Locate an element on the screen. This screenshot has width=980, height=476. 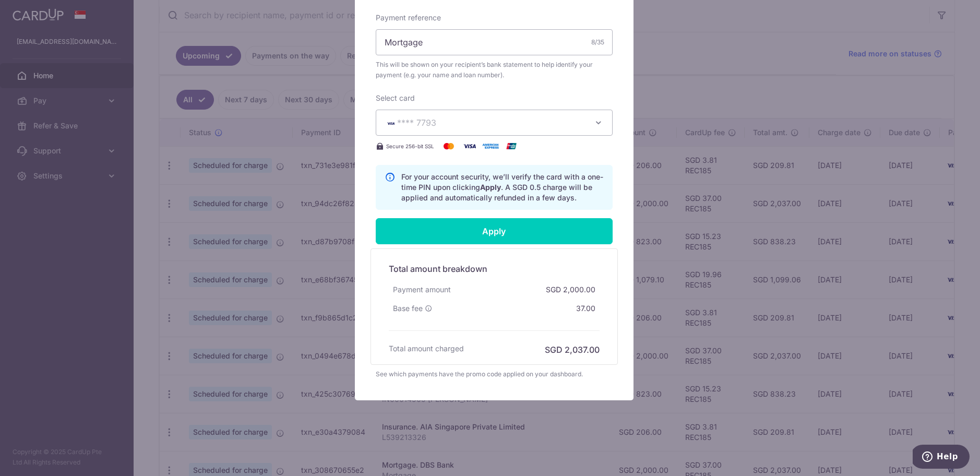
img: Visa is located at coordinates (470, 146).